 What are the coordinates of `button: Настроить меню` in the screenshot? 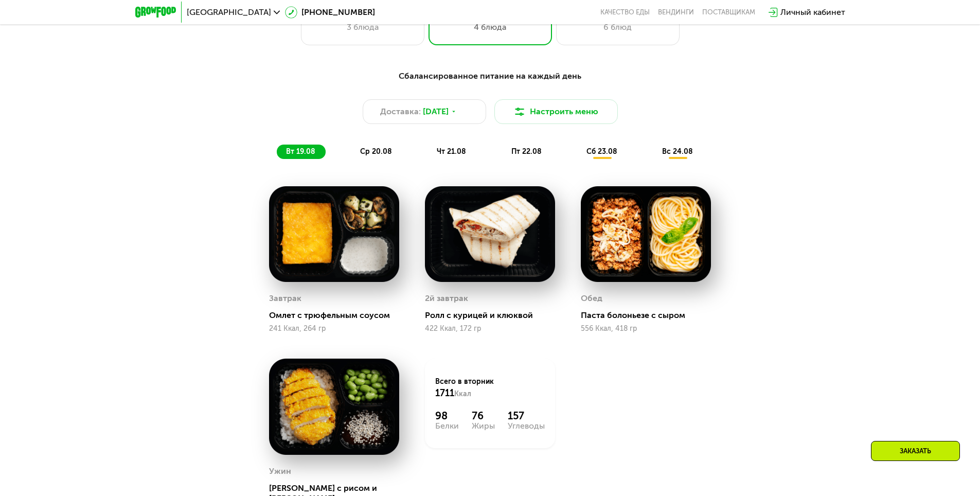 It's located at (556, 111).